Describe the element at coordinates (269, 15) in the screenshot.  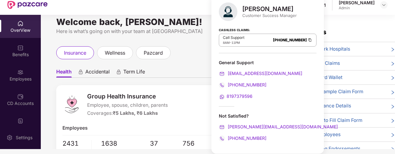
I see `div: Customer Success Manager` at that location.